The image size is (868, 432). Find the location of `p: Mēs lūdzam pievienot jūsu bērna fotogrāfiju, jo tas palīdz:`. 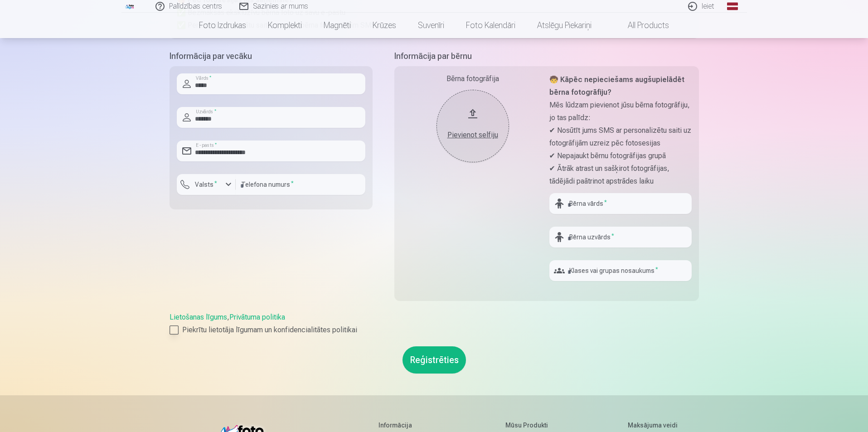

p: Mēs lūdzam pievienot jūsu bērna fotogrāfiju, jo tas palīdz: is located at coordinates (621, 111).